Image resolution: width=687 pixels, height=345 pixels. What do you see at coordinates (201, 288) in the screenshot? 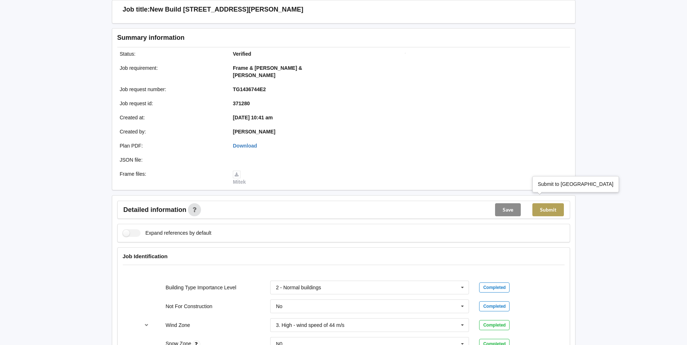
I see `label: Building Type Importance Level` at bounding box center [201, 288].